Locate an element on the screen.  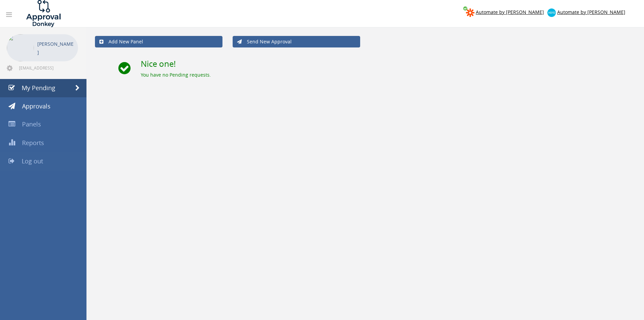
img: zapier-logomark.png is located at coordinates (470, 13).